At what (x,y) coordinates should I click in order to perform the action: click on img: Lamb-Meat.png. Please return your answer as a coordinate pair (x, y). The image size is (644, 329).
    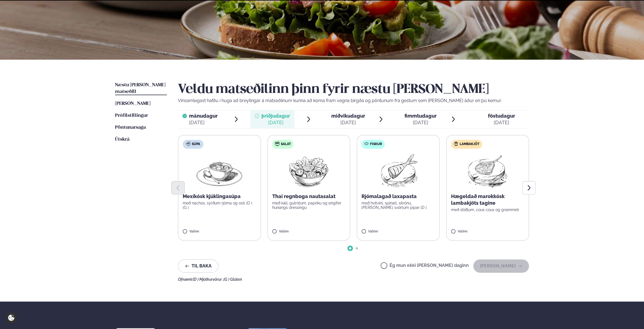
    Looking at the image, I should click on (487, 171).